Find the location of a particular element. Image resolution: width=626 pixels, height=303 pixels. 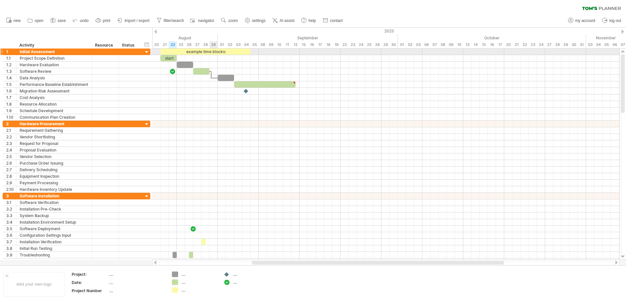

span: contact is located at coordinates (336, 21).